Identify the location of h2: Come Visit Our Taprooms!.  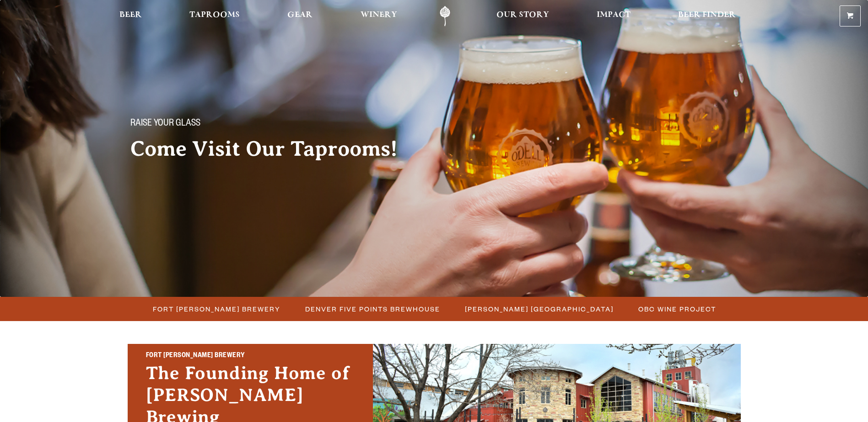
(273, 149).